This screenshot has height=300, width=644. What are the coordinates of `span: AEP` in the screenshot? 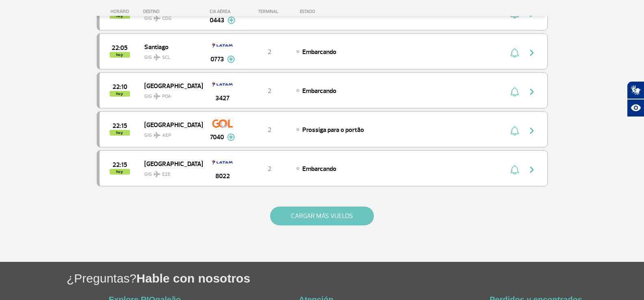 It's located at (167, 135).